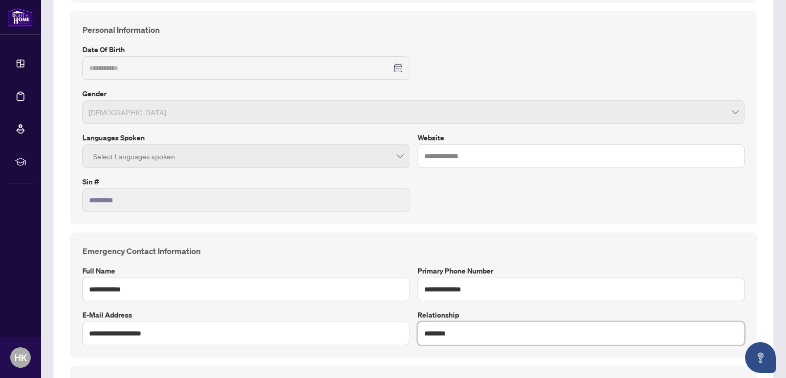 The height and width of the screenshot is (378, 786). Describe the element at coordinates (414, 251) in the screenshot. I see `h4: Emergency Contact Information` at that location.